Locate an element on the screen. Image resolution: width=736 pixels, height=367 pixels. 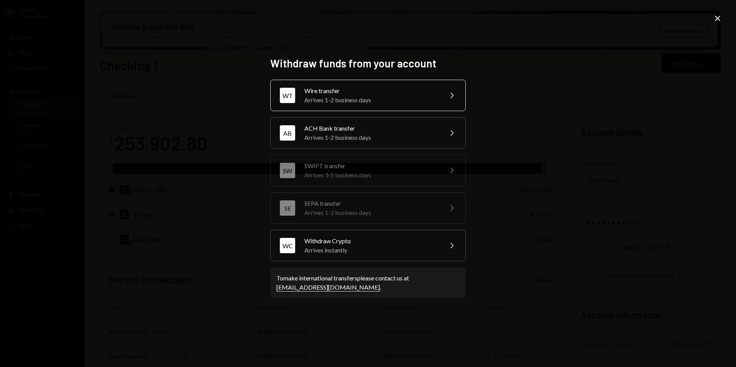
div: SEPA transfer is located at coordinates (371, 204).